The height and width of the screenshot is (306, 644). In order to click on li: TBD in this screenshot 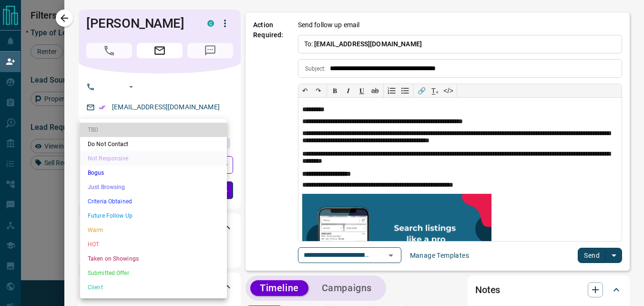, I will do `click(153, 130)`.